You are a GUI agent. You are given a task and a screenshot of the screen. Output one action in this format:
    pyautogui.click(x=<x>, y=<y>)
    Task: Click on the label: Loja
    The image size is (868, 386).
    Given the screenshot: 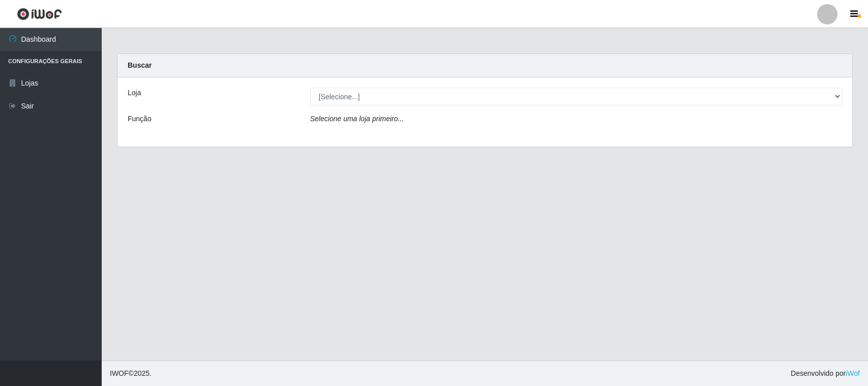 What is the action you would take?
    pyautogui.click(x=134, y=93)
    